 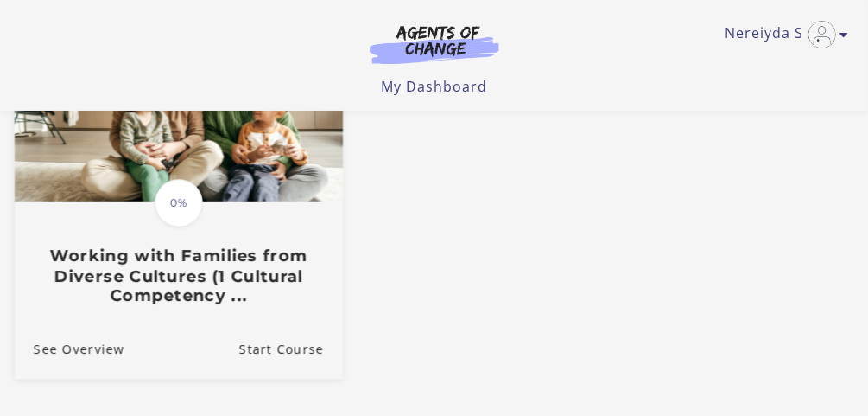 What do you see at coordinates (178, 277) in the screenshot?
I see `h3: Working with Families from Diverse Cultures (1 Cultural Competency ...` at bounding box center [178, 277].